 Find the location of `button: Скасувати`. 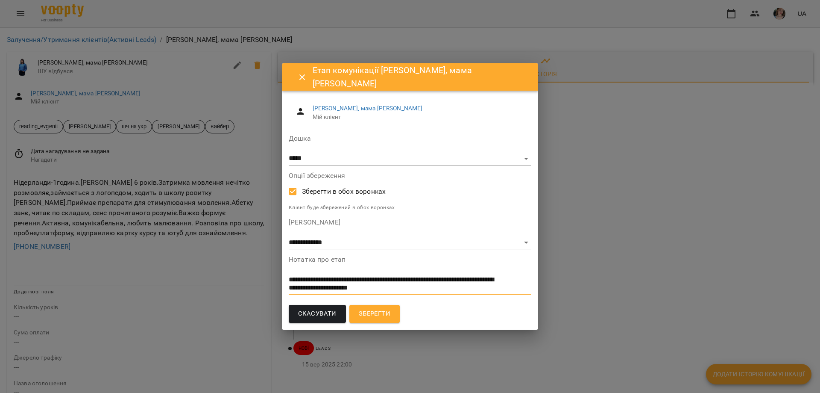

button: Скасувати is located at coordinates (317, 314).